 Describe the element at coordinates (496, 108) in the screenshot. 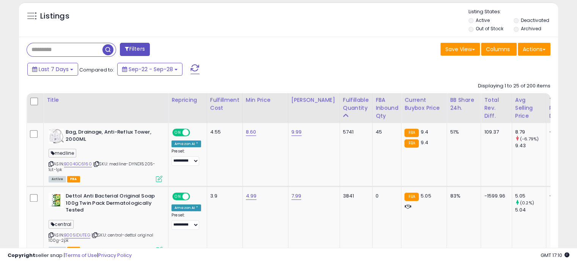

I see `div: Total Rev. Diff.` at that location.